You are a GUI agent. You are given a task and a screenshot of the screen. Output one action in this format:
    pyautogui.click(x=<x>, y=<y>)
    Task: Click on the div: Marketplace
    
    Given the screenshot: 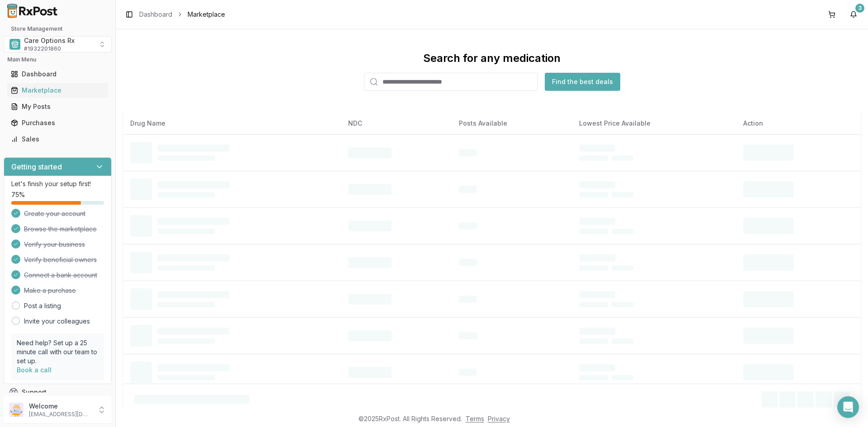 What is the action you would take?
    pyautogui.click(x=57, y=90)
    